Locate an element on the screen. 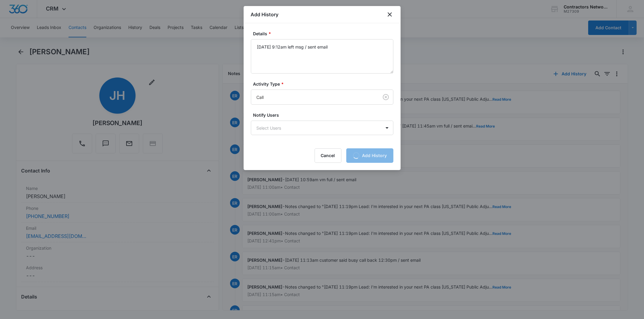  label: Notify Users is located at coordinates (325, 115).